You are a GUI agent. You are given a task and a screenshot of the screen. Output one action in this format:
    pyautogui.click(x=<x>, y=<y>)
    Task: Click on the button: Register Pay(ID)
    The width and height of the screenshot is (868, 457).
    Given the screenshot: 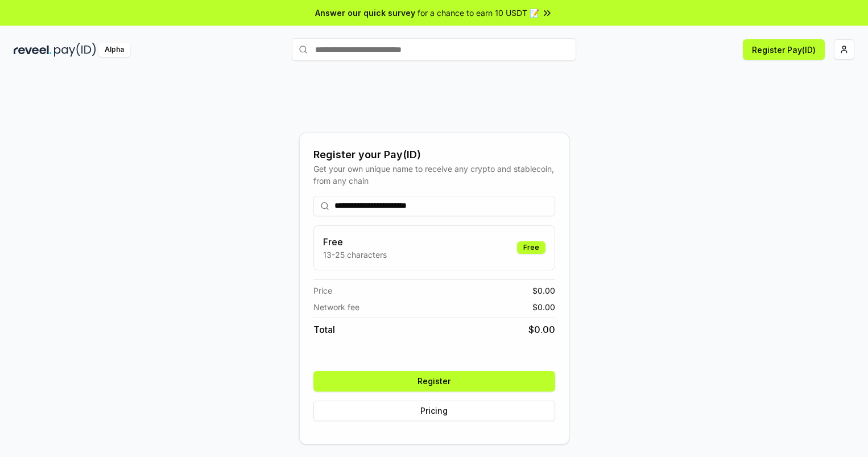 What is the action you would take?
    pyautogui.click(x=784, y=49)
    